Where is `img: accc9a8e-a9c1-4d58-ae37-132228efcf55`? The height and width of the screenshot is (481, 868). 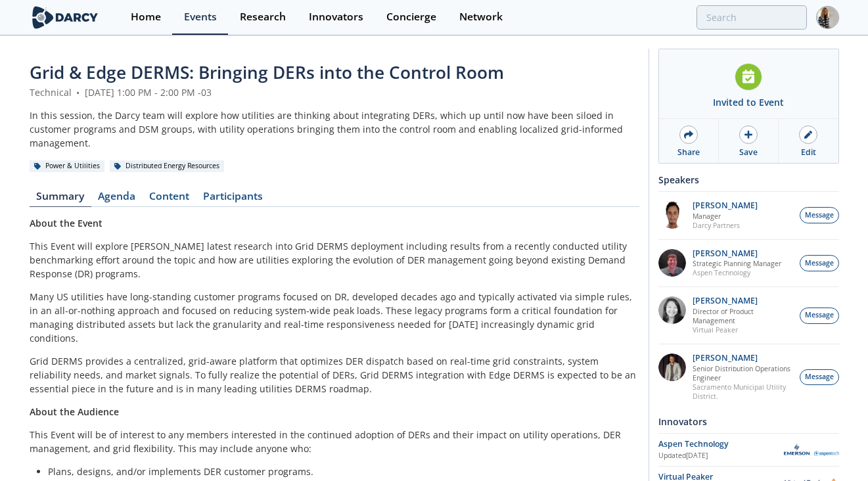 img: accc9a8e-a9c1-4d58-ae37-132228efcf55 is located at coordinates (672, 263).